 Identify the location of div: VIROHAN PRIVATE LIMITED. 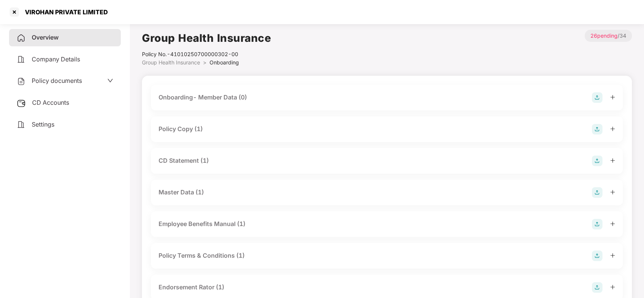
(64, 12).